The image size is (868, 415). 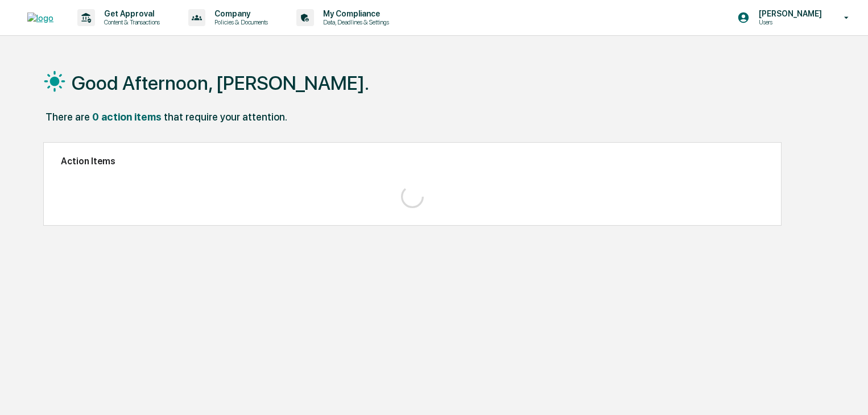 I want to click on div: 0 action items, so click(x=127, y=116).